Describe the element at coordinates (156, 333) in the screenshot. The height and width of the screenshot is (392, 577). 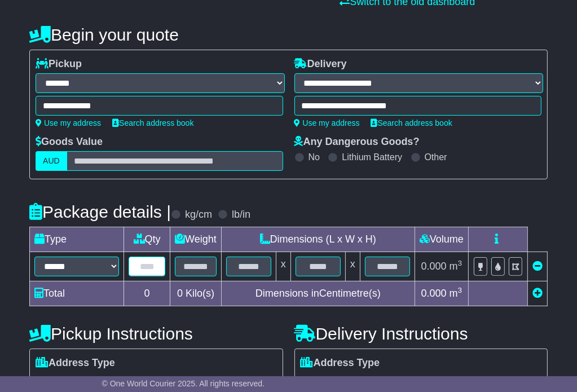
I see `h4: Pickup Instructions` at that location.